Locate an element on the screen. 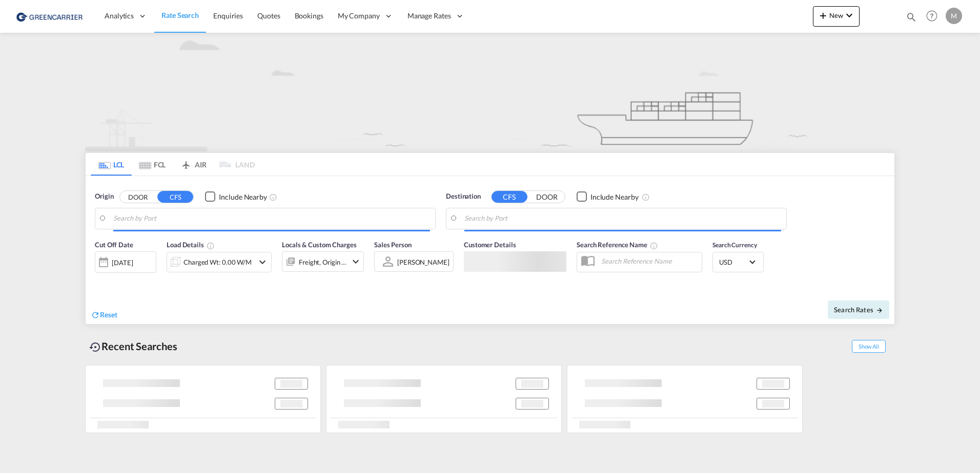 This screenshot has height=473, width=980. span: Cut Off Date is located at coordinates (114, 245).